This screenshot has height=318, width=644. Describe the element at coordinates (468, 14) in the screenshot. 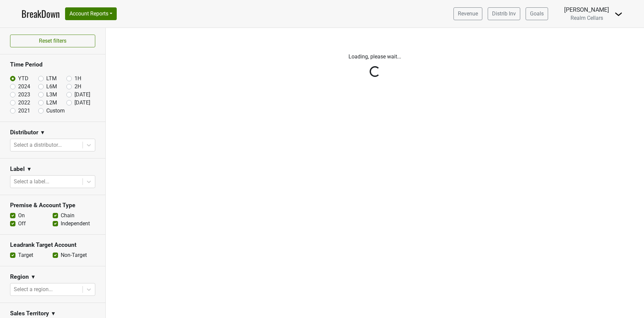

I see `a: Revenue` at that location.